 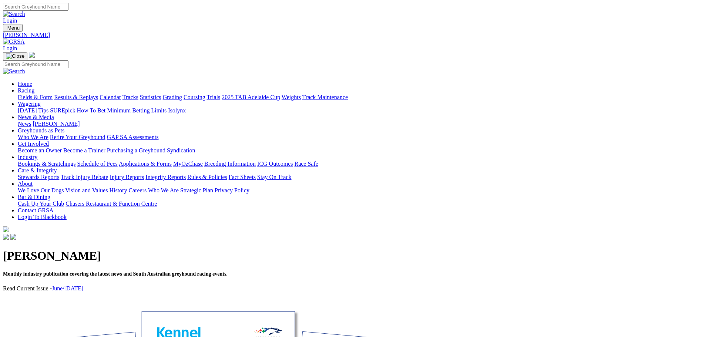 What do you see at coordinates (36, 117) in the screenshot?
I see `a: News & Media` at bounding box center [36, 117].